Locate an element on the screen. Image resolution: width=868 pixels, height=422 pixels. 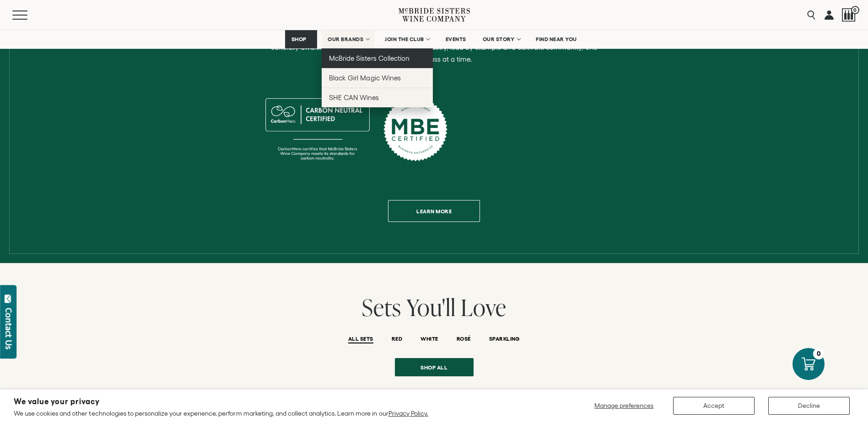
span: Learn more is located at coordinates (434, 211).